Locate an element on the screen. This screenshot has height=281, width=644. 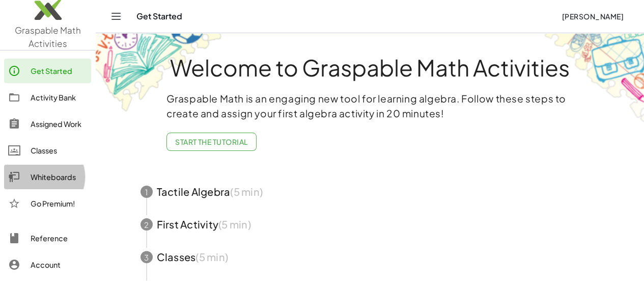
div: 1 is located at coordinates (147, 192).